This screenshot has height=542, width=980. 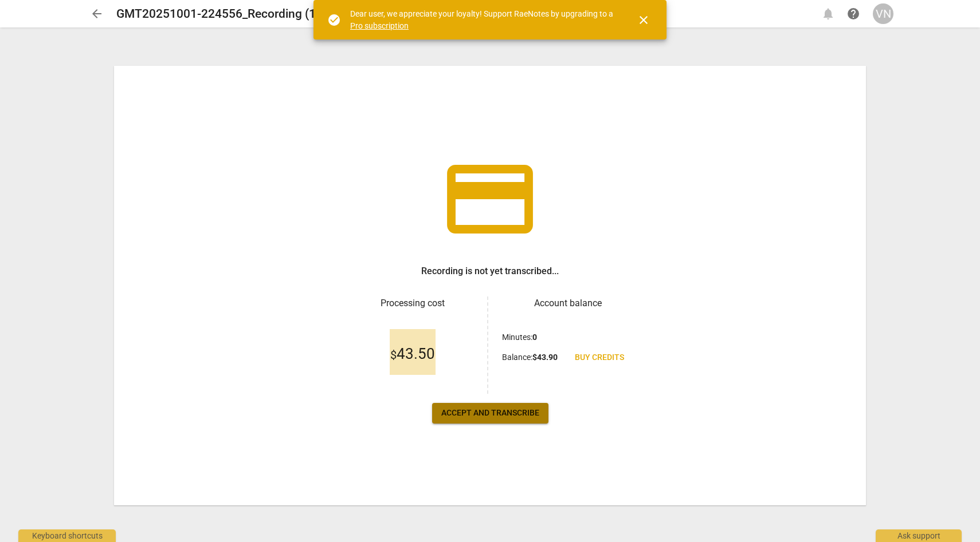 What do you see at coordinates (643, 20) in the screenshot?
I see `button: Close` at bounding box center [643, 20].